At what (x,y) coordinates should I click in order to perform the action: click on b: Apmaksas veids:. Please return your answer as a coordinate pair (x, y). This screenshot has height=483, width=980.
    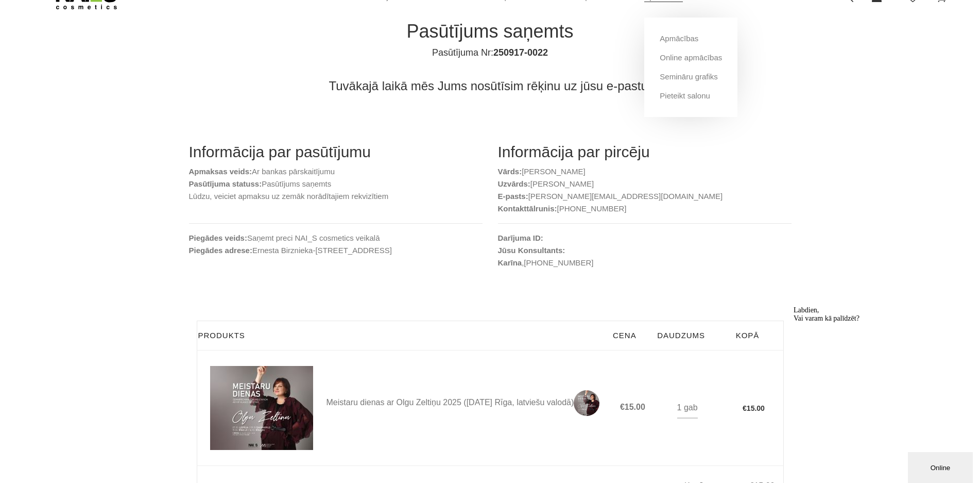
    Looking at the image, I should click on (220, 171).